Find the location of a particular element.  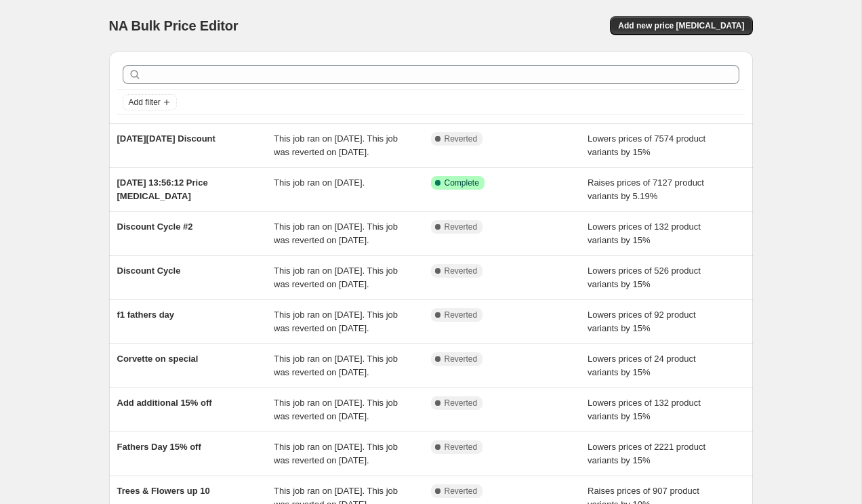

span: Lowers prices of 2221 product variants by 15% is located at coordinates (646, 453).